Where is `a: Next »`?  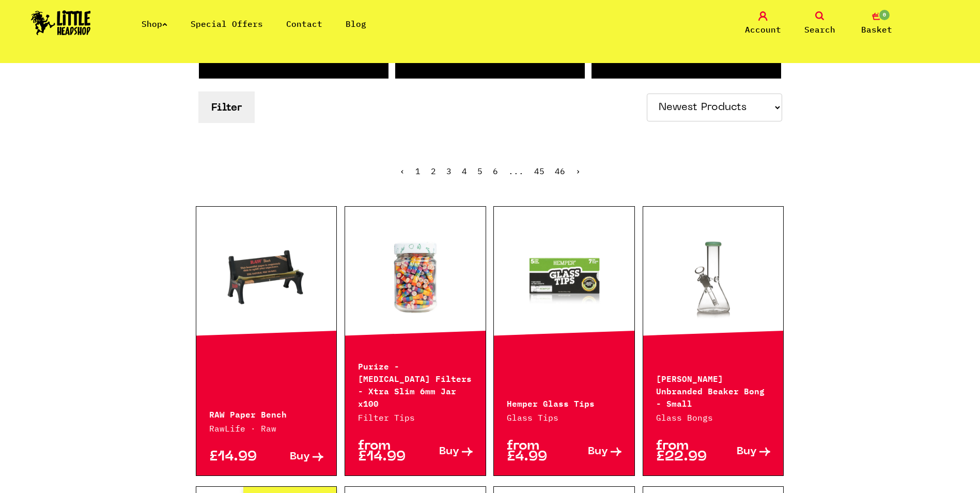 a: Next » is located at coordinates (578, 171).